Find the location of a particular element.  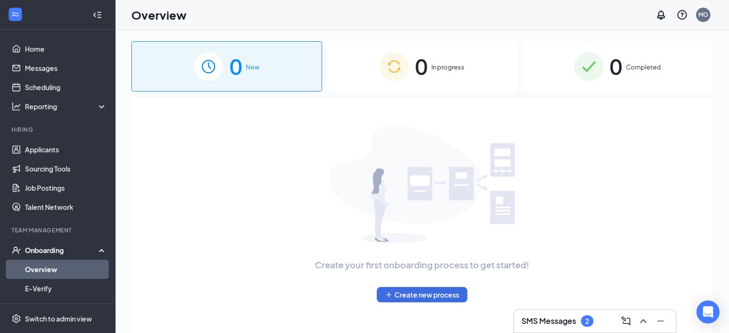

svg: Minimize is located at coordinates (660, 321).